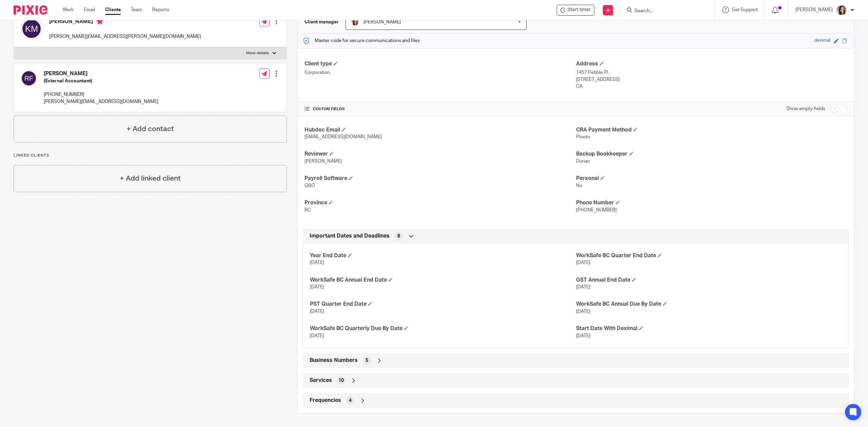 The width and height of the screenshot is (868, 427). What do you see at coordinates (576, 10) in the screenshot?
I see `div: SynLawn Vancouver Island` at bounding box center [576, 10].